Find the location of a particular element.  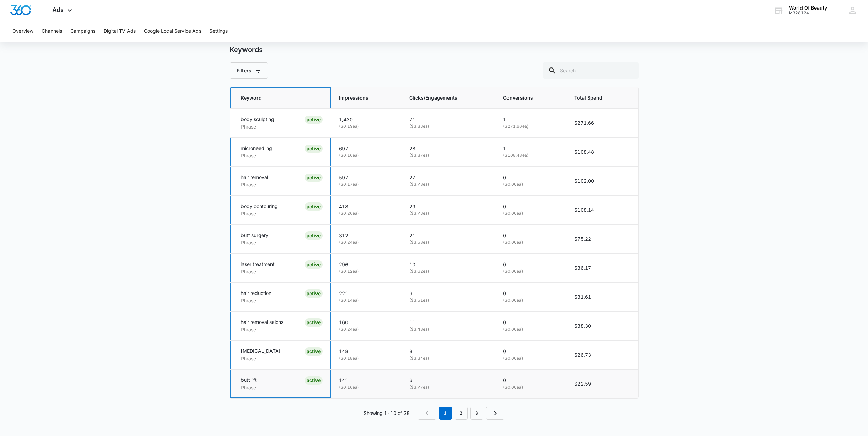

p: ( $0.17 ea) is located at coordinates (366, 185).